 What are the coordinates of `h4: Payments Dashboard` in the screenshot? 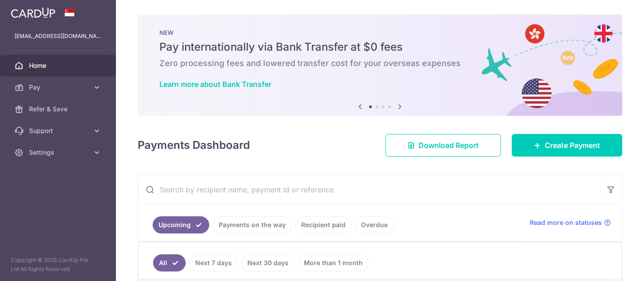 It's located at (194, 145).